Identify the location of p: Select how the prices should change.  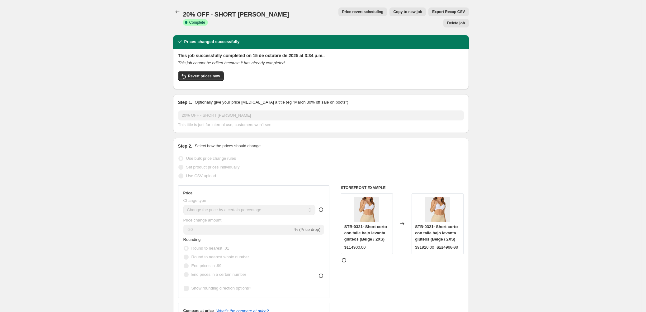
(228, 146).